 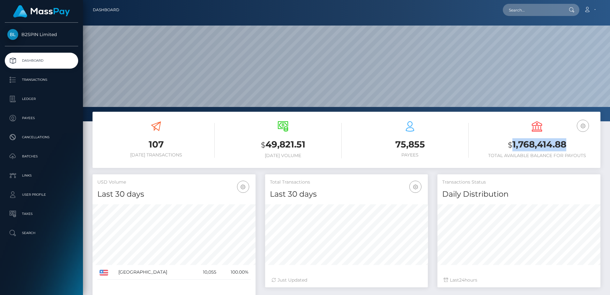 I want to click on img: B2SPIN Limited, so click(x=13, y=34).